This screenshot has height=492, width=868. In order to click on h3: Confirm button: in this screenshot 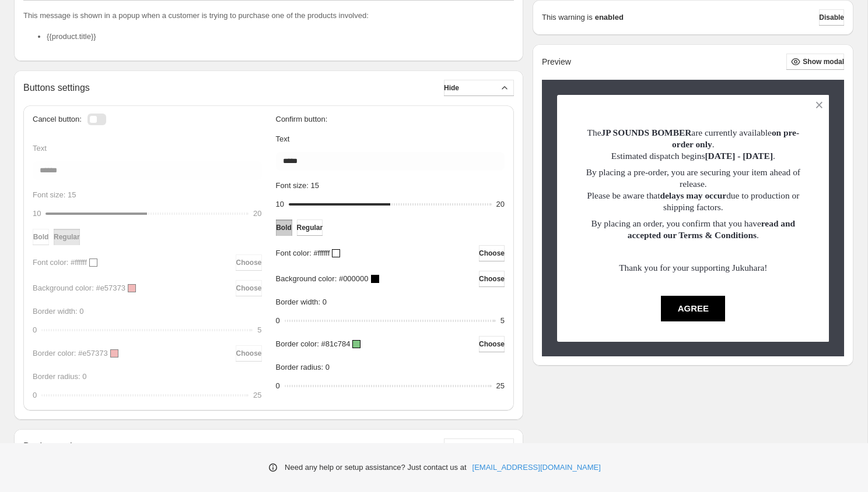, I will do `click(390, 119)`.